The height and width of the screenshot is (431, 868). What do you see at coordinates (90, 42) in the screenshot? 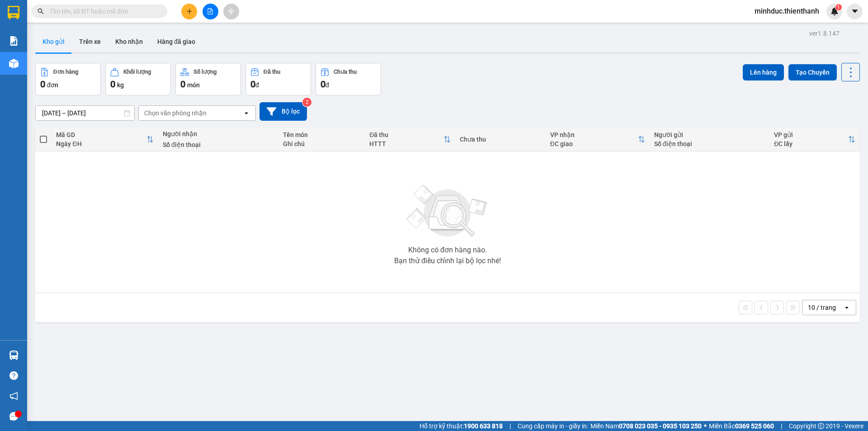
I see `button: Trên xe` at bounding box center [90, 42].